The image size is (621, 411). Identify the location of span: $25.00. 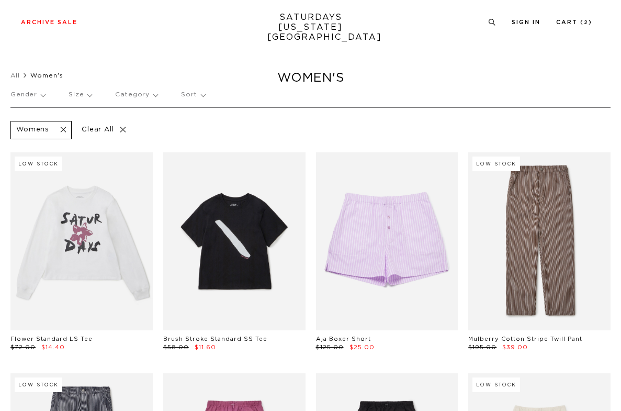
(362, 347).